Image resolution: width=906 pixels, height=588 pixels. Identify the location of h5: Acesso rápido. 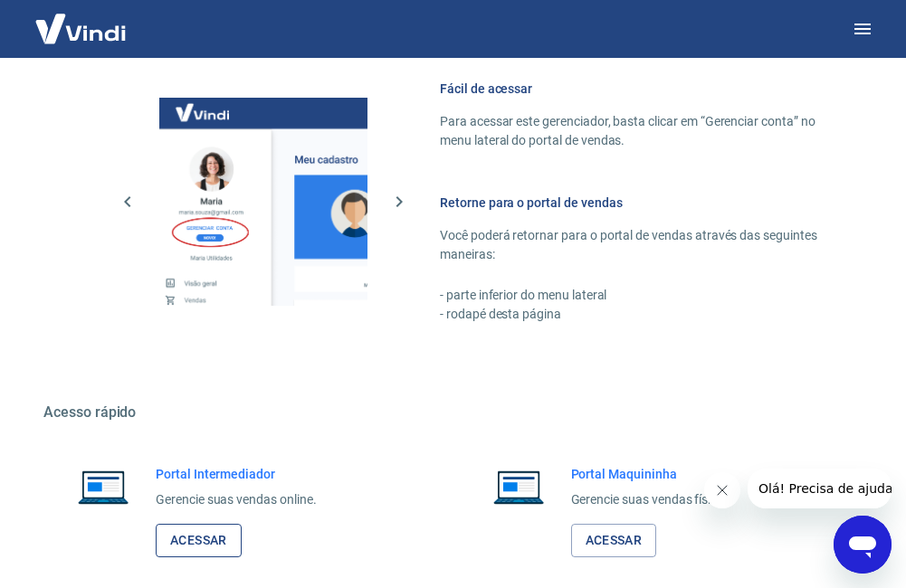
(452, 412).